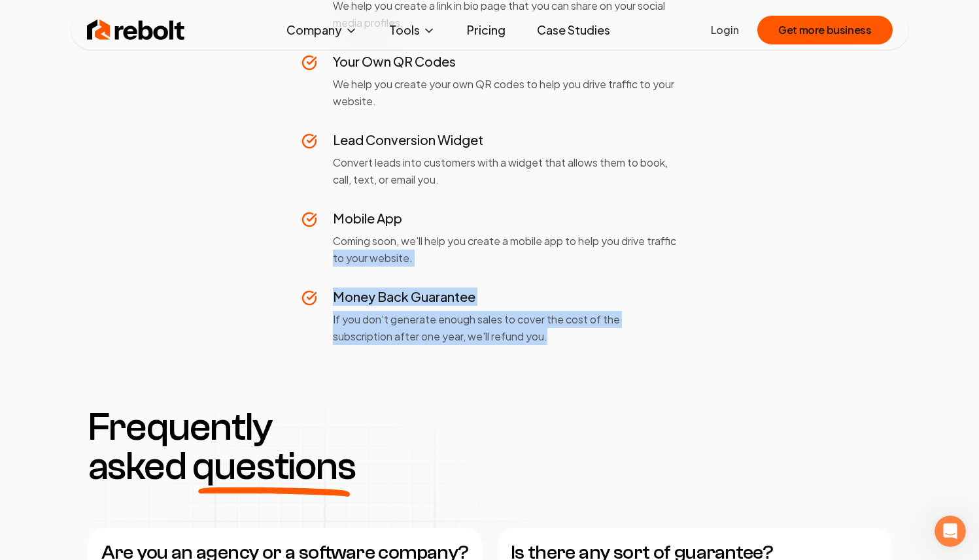 The height and width of the screenshot is (560, 979). What do you see at coordinates (506, 218) in the screenshot?
I see `h3: Mobile App` at bounding box center [506, 218].